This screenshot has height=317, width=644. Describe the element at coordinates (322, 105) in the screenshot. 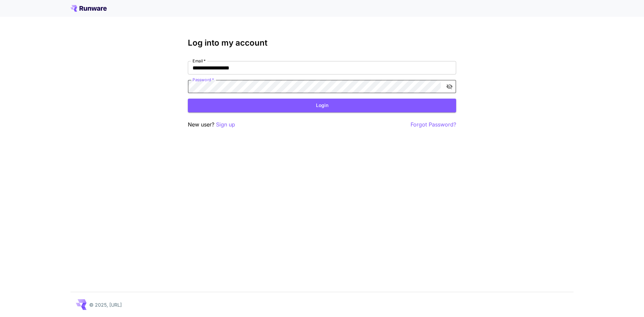

I see `button: Login` at that location.